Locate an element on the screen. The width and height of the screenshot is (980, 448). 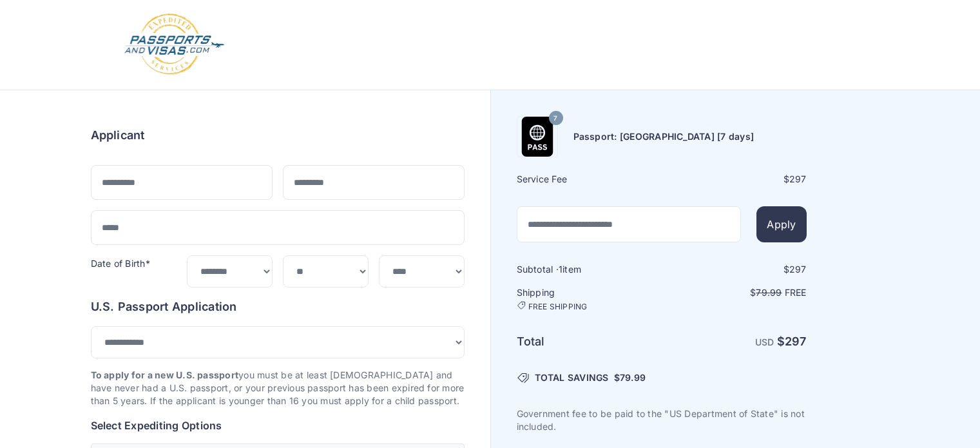
h6: Applicant is located at coordinates (118, 135).